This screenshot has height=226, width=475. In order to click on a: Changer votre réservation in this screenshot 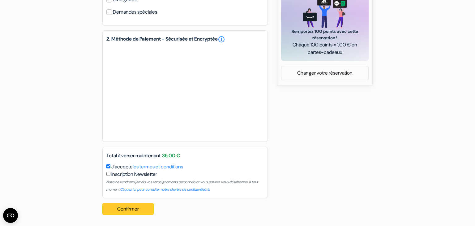, I will do `click(324, 73)`.